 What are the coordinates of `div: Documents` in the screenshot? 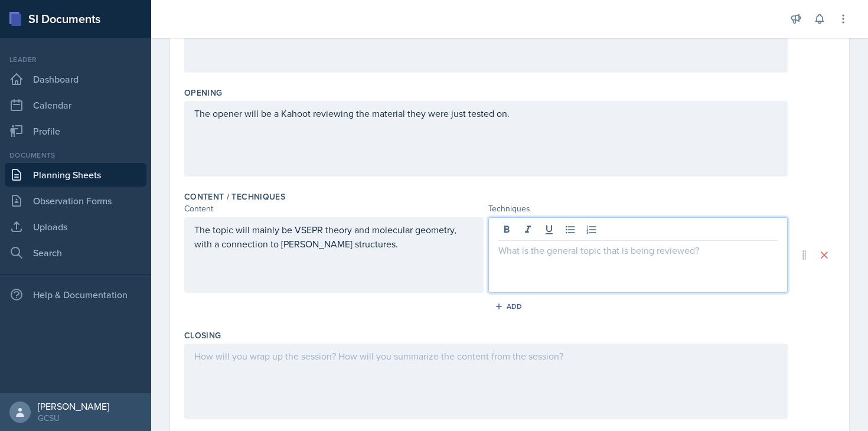 It's located at (76, 155).